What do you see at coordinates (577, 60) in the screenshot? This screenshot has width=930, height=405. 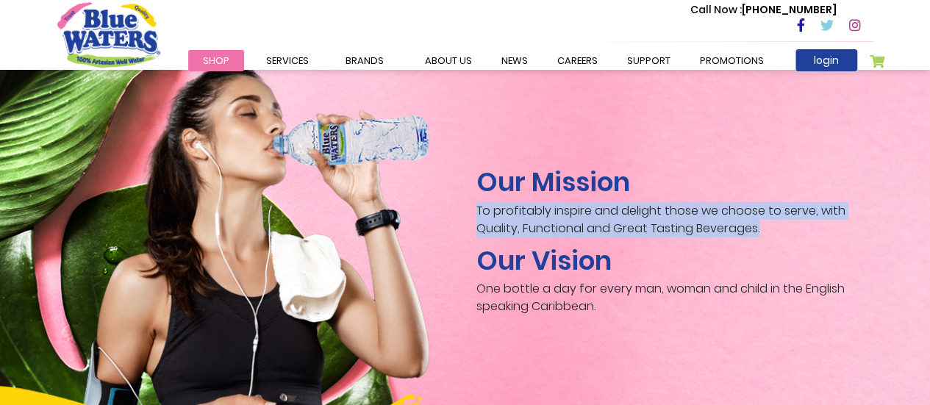 I see `a: careers` at bounding box center [577, 60].